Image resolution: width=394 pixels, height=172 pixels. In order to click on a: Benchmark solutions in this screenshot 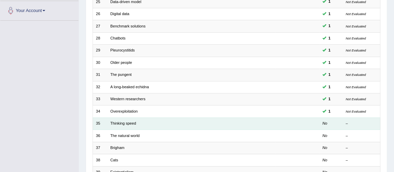, I will do `click(128, 26)`.